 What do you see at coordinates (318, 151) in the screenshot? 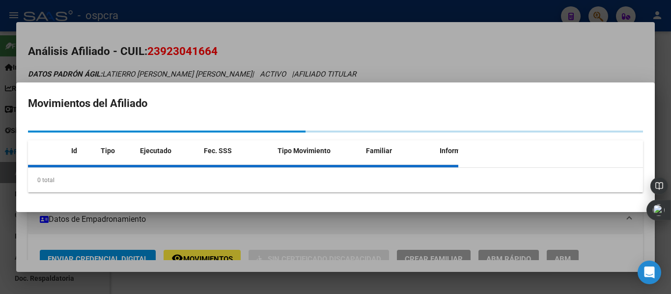
I see `datatable-header-cell: Tipo Movimiento` at bounding box center [318, 151].